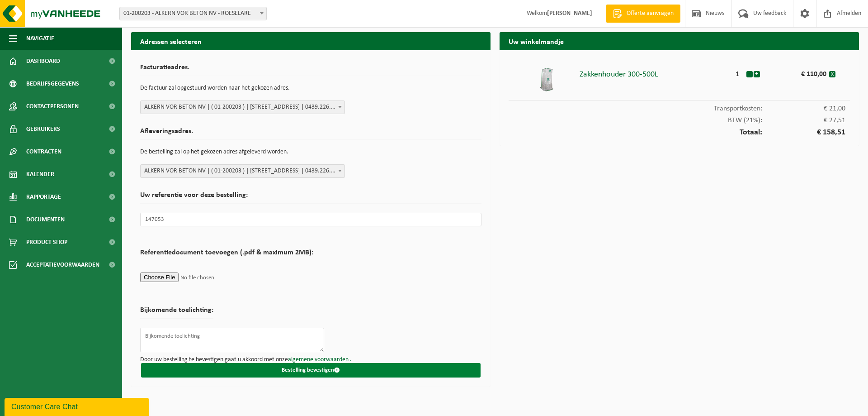 Image resolution: width=868 pixels, height=416 pixels. What do you see at coordinates (40, 174) in the screenshot?
I see `span: Kalender` at bounding box center [40, 174].